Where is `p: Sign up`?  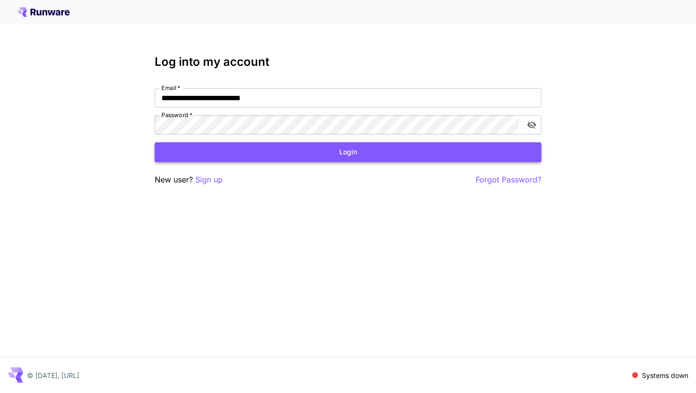 p: Sign up is located at coordinates (209, 179).